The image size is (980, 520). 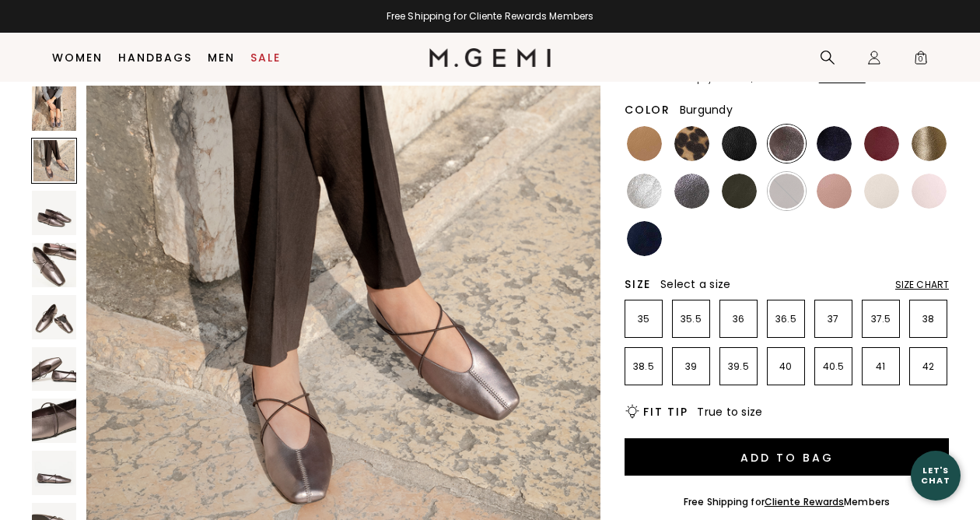 What do you see at coordinates (832, 366) in the screenshot?
I see `p: 40.5` at bounding box center [832, 366].